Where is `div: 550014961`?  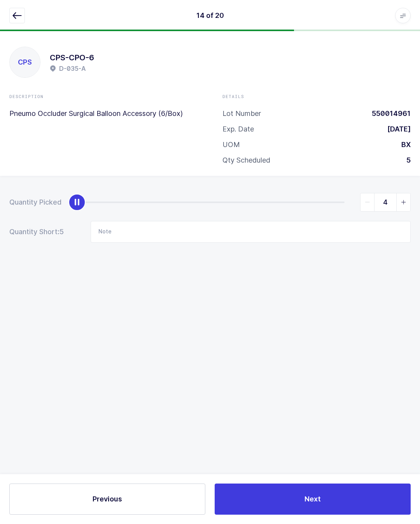
div: 550014961 is located at coordinates (388, 114).